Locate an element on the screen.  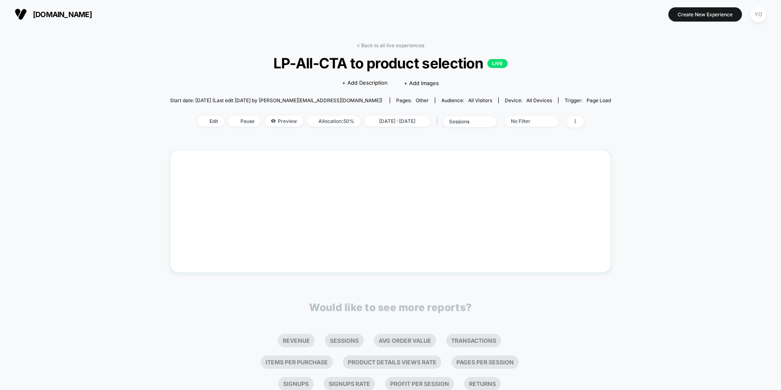
span: Page Load is located at coordinates (599, 100).